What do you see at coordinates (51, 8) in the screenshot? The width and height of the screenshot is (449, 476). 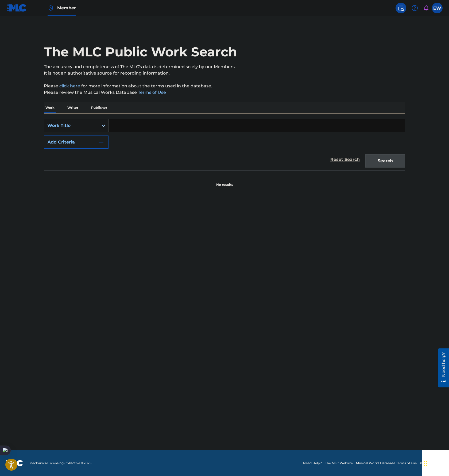 I see `img: Top Rightsholder` at bounding box center [51, 8].